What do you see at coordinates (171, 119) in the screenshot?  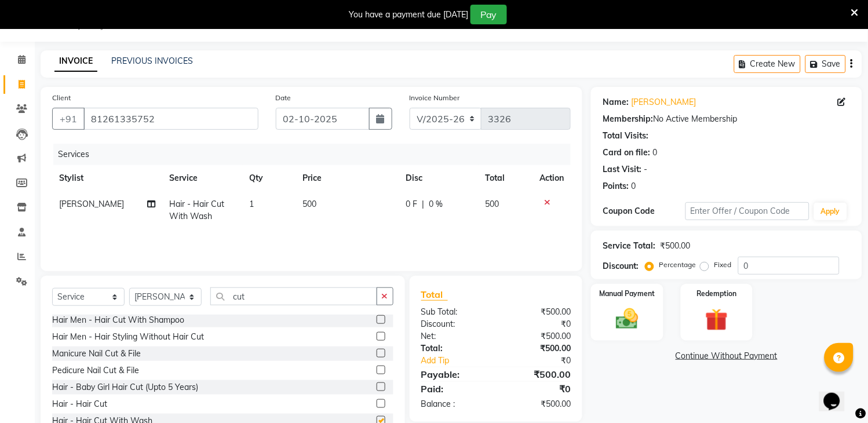 I see `input: Search by Name/Mobile/Email/Code` at bounding box center [171, 119].